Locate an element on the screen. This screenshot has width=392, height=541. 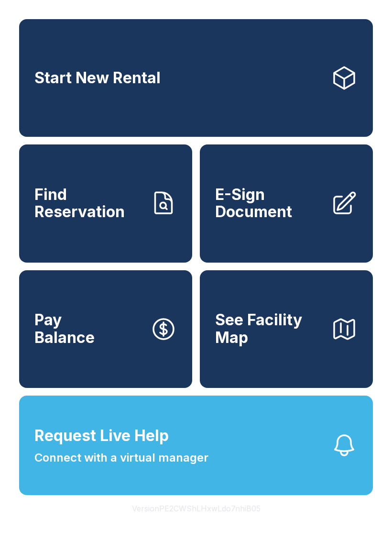
span: Request Live Help is located at coordinates (101, 436).